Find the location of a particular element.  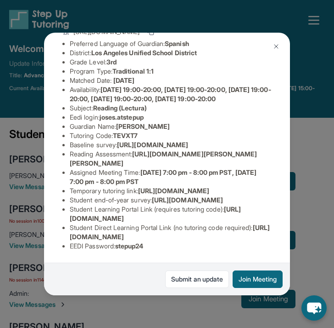

li: Guardian Name : is located at coordinates (171, 126).